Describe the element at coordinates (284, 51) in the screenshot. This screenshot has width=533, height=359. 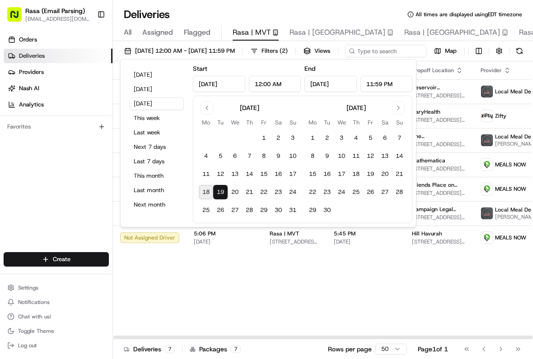
I see `span: ( 2 )` at that location.